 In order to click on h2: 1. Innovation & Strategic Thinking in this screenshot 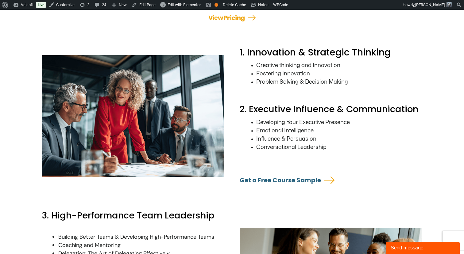, I will do `click(331, 52)`.